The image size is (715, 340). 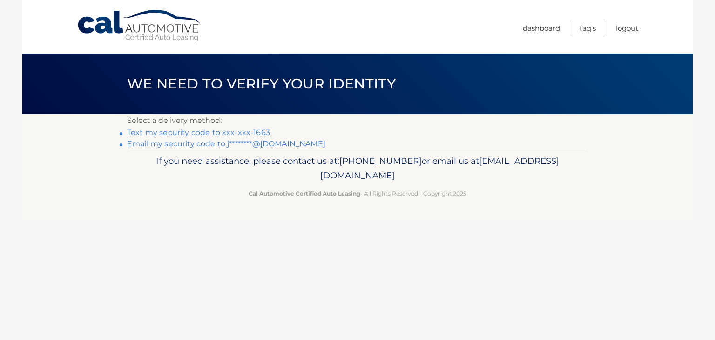 What do you see at coordinates (627, 28) in the screenshot?
I see `a: Logout` at bounding box center [627, 28].